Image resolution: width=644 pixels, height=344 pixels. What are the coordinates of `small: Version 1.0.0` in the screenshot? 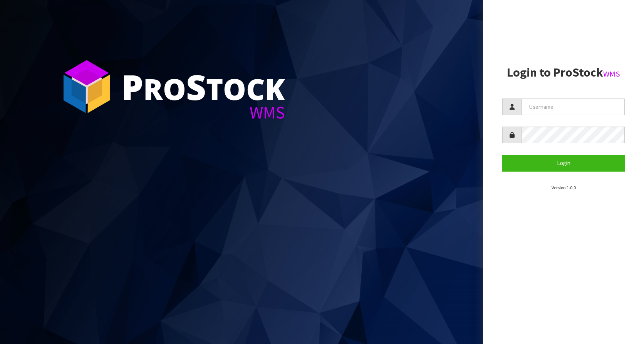 It's located at (563, 188).